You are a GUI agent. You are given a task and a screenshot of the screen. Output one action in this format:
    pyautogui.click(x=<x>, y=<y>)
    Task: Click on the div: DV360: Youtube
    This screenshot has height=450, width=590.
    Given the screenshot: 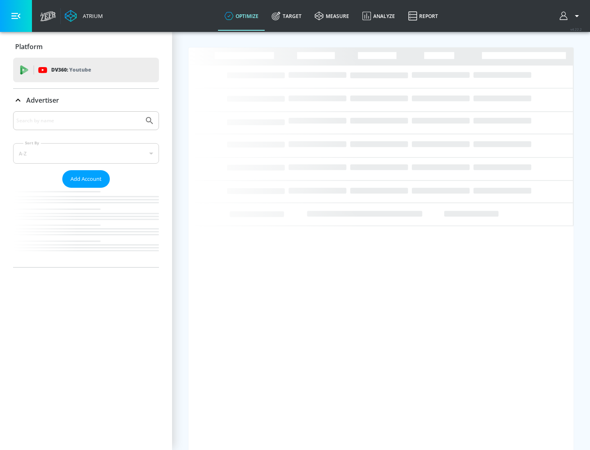 What is the action you would take?
    pyautogui.click(x=86, y=70)
    